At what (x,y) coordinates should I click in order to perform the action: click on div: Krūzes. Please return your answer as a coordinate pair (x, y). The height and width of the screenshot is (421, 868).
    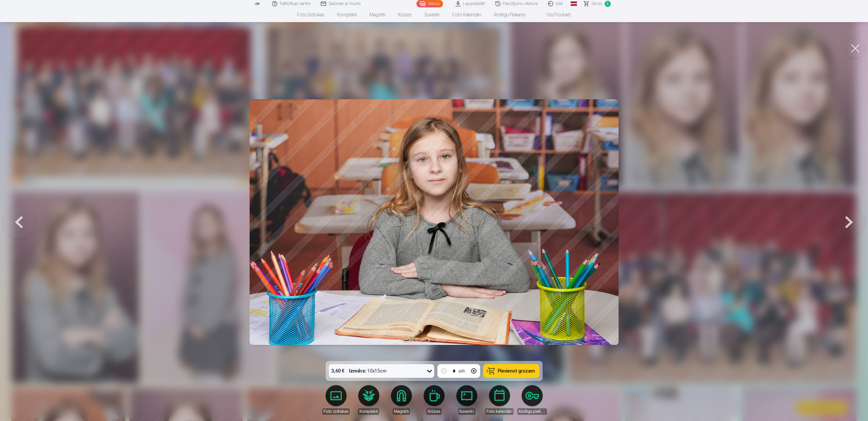
    Looking at the image, I should click on (434, 412).